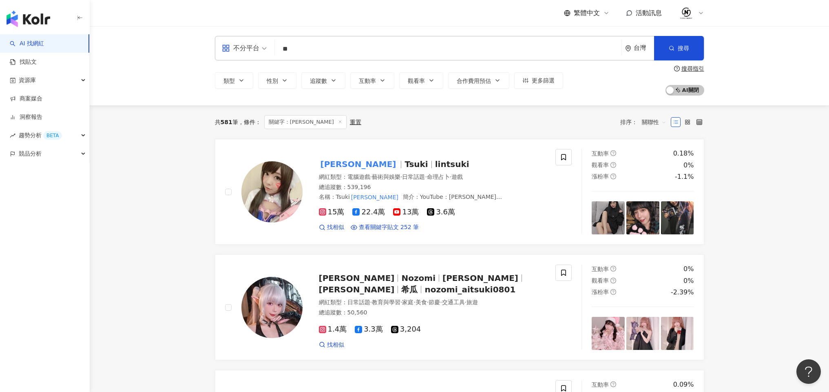  I want to click on span: 美食, so click(421, 302).